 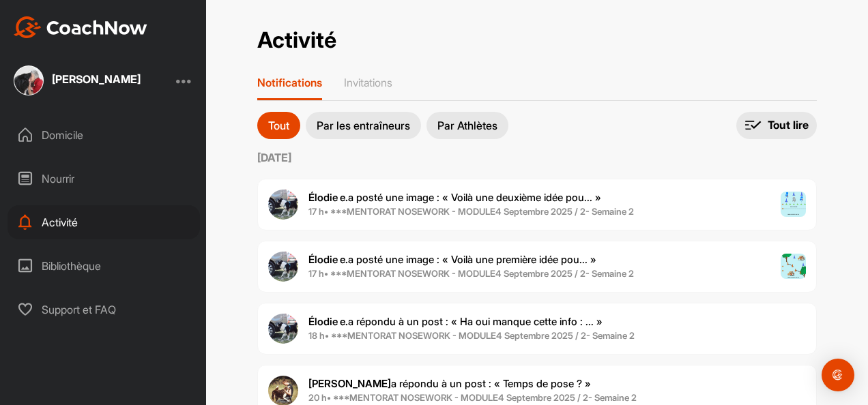 I want to click on button: Par Athlètes, so click(x=467, y=126).